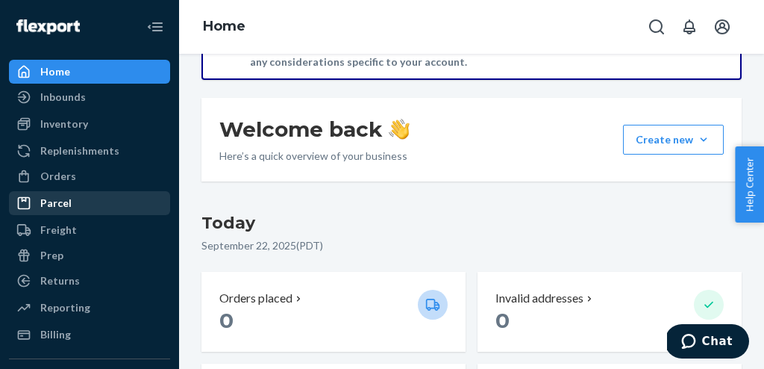 This screenshot has width=764, height=369. I want to click on div: Reporting, so click(65, 307).